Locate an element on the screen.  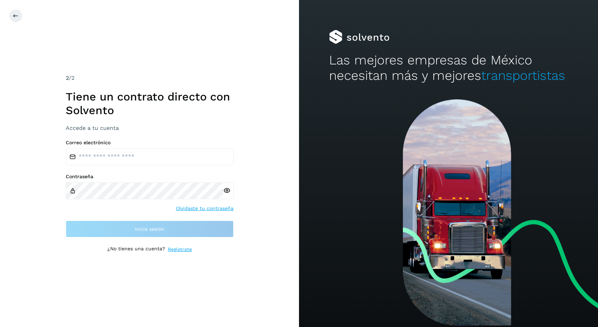
h3: Accede a tu cuenta is located at coordinates (150, 128).